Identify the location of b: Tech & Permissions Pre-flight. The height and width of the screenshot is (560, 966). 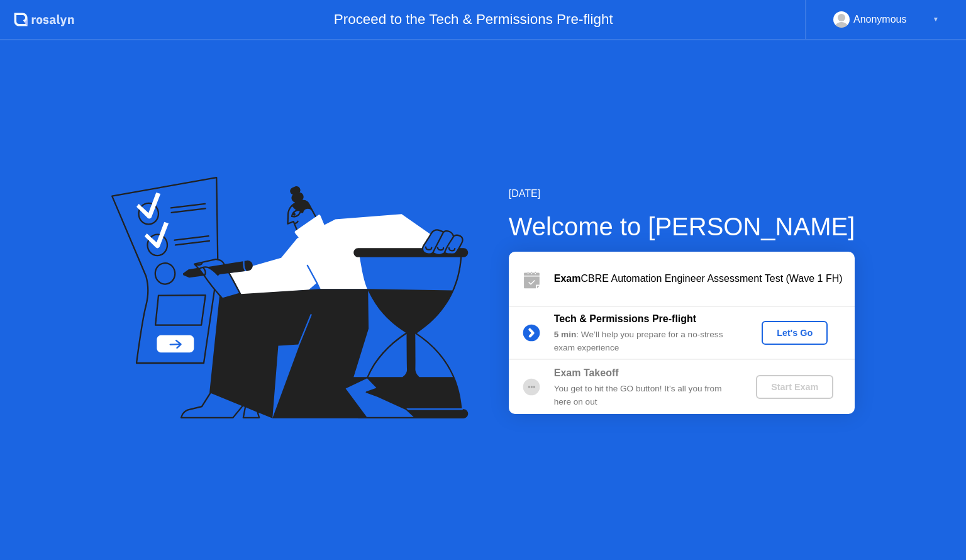
(625, 318).